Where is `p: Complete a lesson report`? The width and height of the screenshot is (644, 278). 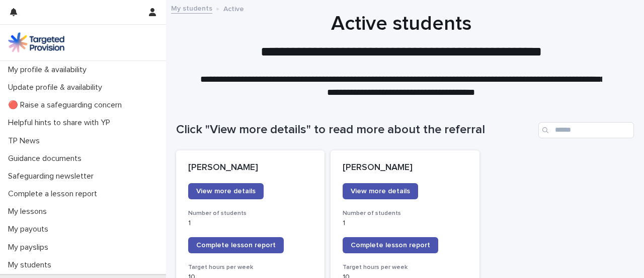
p: Complete a lesson report is located at coordinates (54, 193).